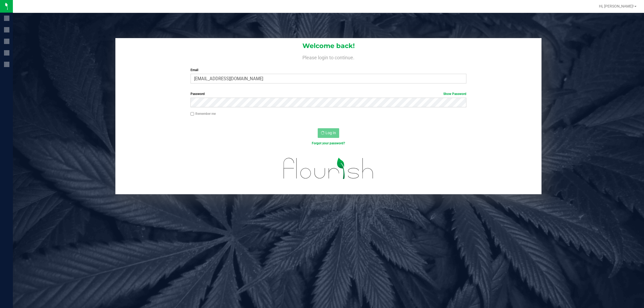 The image size is (644, 308). What do you see at coordinates (328, 143) in the screenshot?
I see `a: Forgot your password?` at bounding box center [328, 143].